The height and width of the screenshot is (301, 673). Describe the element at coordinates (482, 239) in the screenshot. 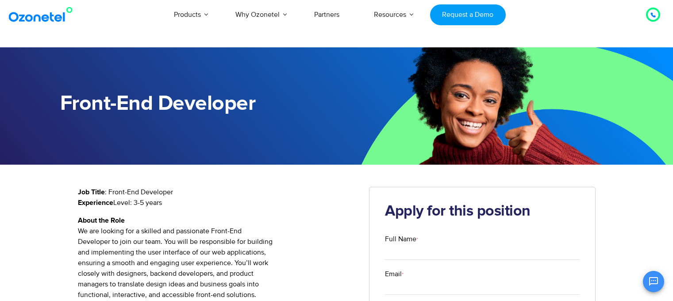

I see `label: Full Name` at that location.